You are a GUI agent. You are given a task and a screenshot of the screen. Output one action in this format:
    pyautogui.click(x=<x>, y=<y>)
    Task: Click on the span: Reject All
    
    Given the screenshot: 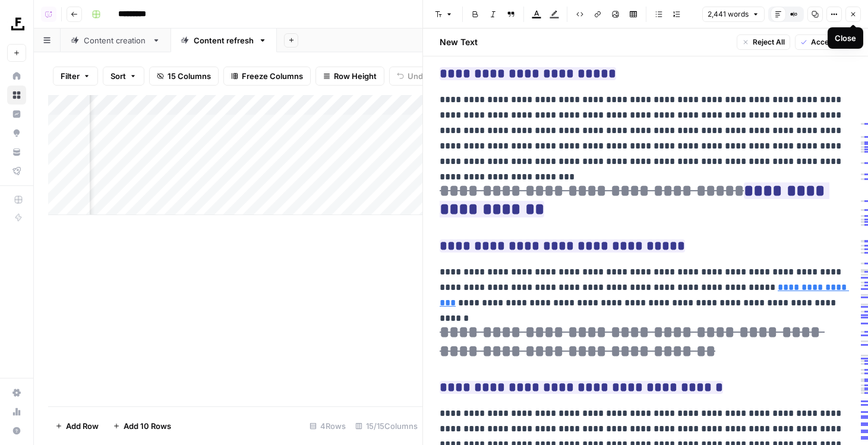 What is the action you would take?
    pyautogui.click(x=768, y=42)
    